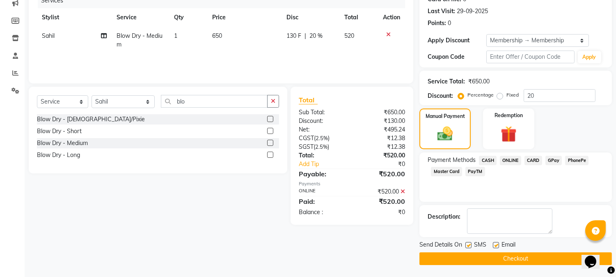 This screenshot has height=277, width=616. What do you see at coordinates (444, 216) in the screenshot?
I see `div: Description:` at bounding box center [444, 216].